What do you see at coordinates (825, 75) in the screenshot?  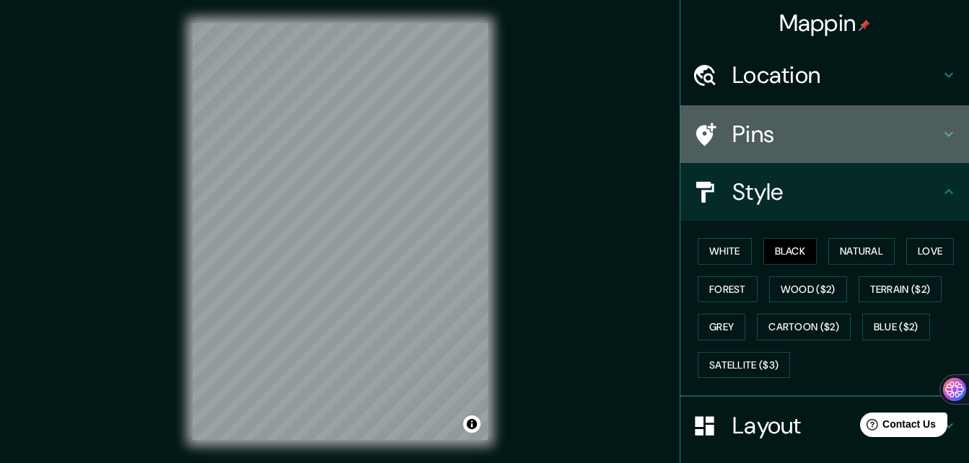 I see `div: Location` at bounding box center [825, 75].